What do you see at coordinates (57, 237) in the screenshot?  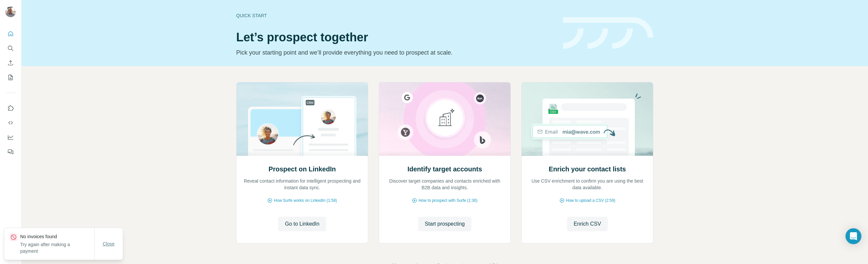 I see `p: No invoices found` at bounding box center [57, 237].